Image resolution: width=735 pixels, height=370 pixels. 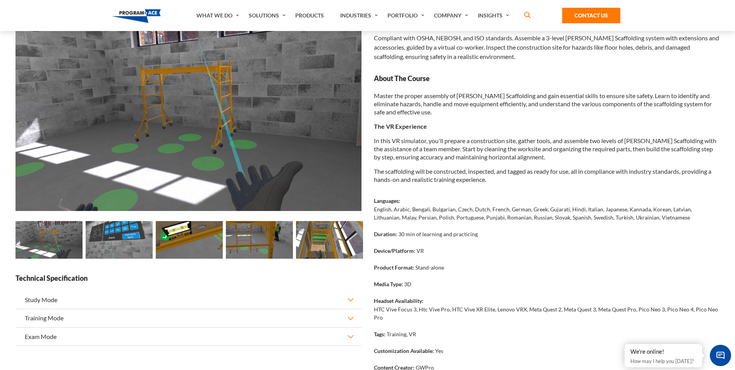 What do you see at coordinates (394, 267) in the screenshot?
I see `strong: Product Format:` at bounding box center [394, 267].